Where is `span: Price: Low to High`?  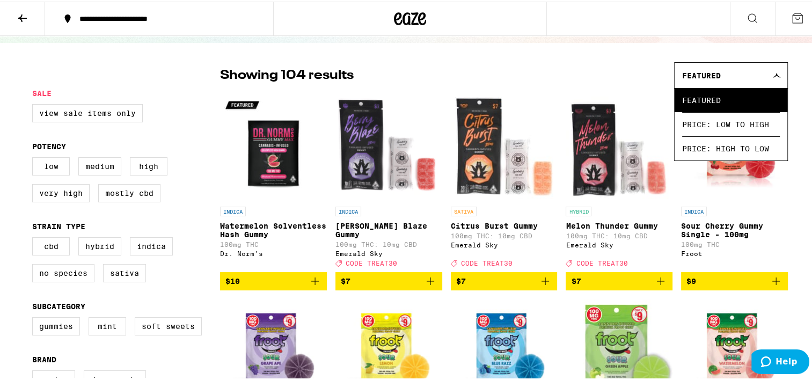
span: Price: Low to High is located at coordinates (731, 122).